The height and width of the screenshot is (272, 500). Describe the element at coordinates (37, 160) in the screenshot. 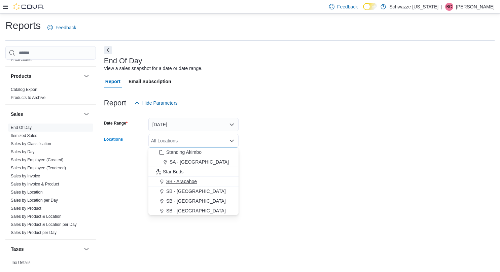

I see `a: Sales by Employee (Created)` at that location.